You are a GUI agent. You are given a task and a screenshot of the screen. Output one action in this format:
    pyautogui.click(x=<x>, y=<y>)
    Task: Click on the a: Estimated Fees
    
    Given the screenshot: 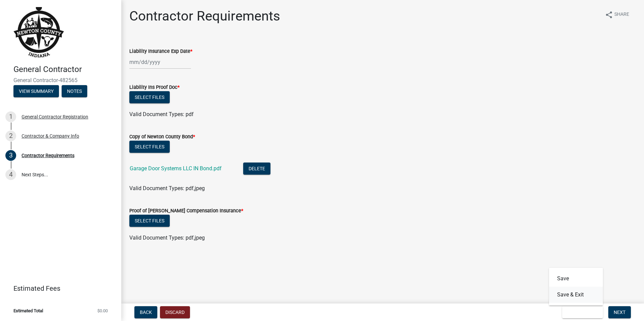 What is the action you would take?
    pyautogui.click(x=58, y=289)
    